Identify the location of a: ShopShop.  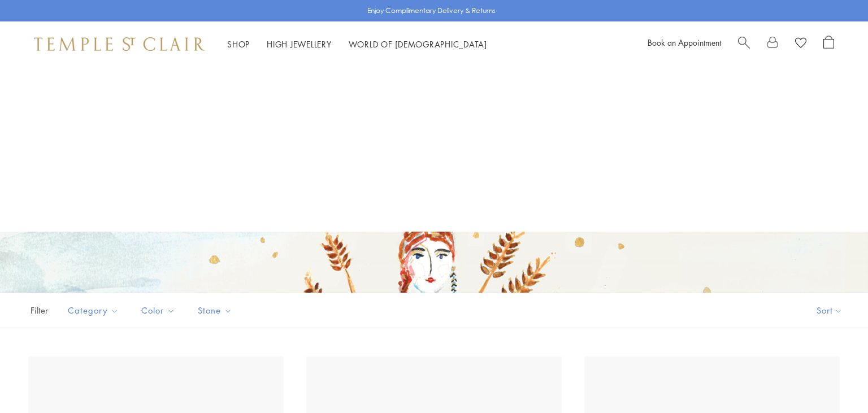
(238, 44).